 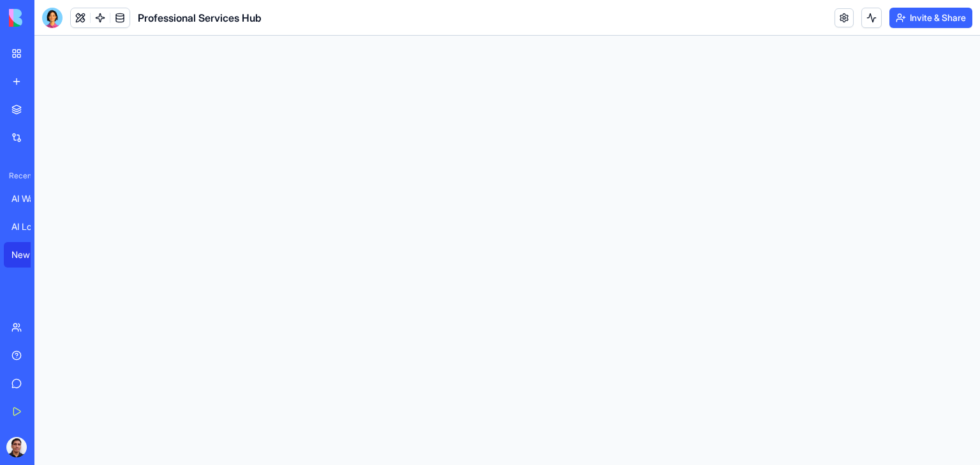 What do you see at coordinates (29, 255) in the screenshot?
I see `div: New App` at bounding box center [29, 255].